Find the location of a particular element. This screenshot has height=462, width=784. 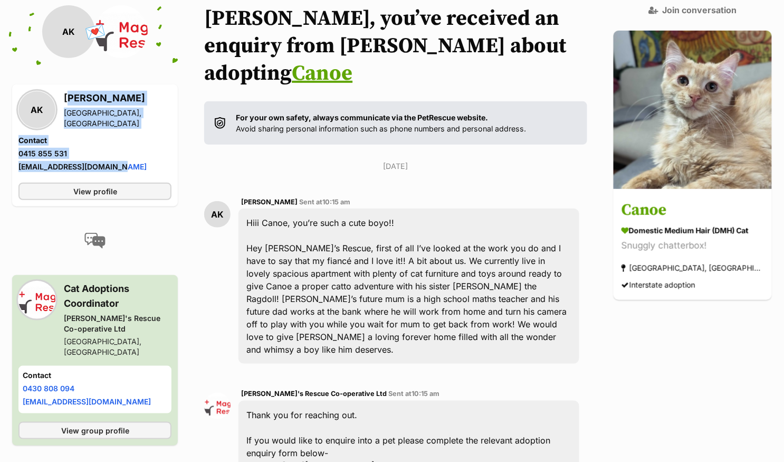

h3: Cat Adoptions Coordinator is located at coordinates (118, 296).